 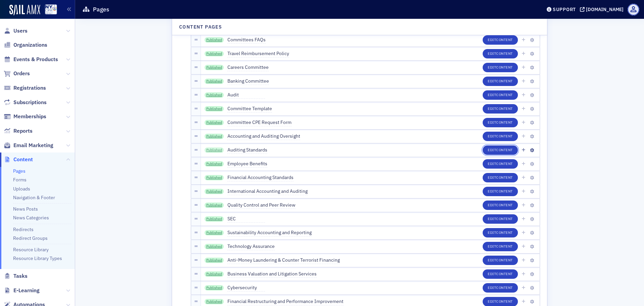 I want to click on span: Events & Products, so click(x=35, y=60).